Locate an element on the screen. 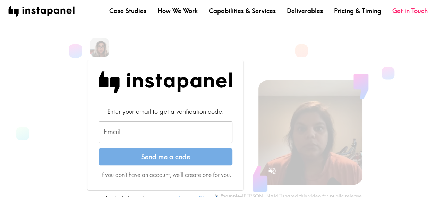 The height and width of the screenshot is (197, 436). button: Sound is off is located at coordinates (272, 170).